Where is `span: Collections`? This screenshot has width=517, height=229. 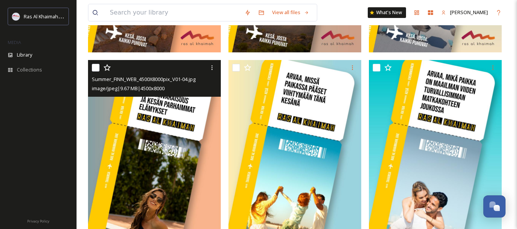
span: Collections is located at coordinates (29, 70).